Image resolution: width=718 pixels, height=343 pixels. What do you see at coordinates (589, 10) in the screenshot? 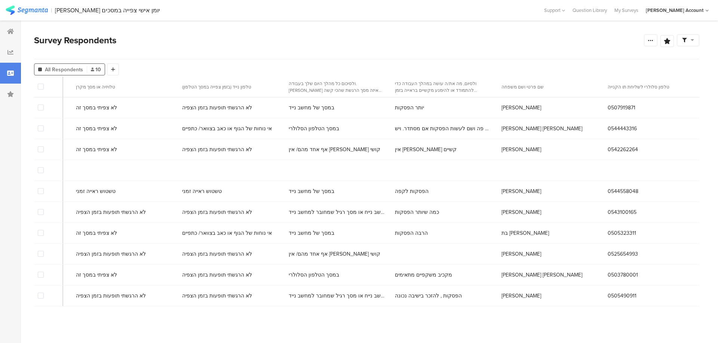
I see `div: Question Library` at bounding box center [589, 10].